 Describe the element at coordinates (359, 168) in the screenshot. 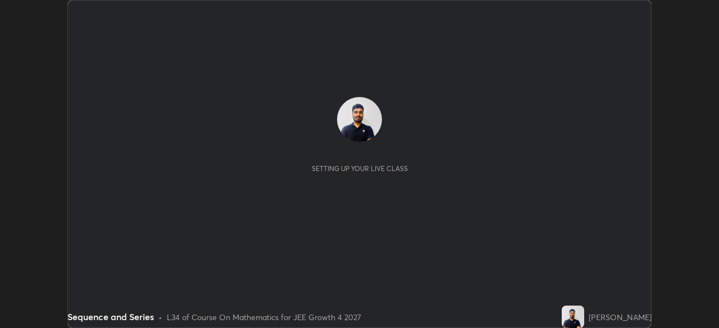

I see `div: Setting up your live class` at that location.